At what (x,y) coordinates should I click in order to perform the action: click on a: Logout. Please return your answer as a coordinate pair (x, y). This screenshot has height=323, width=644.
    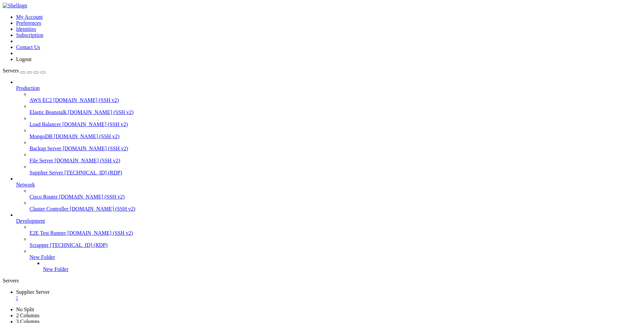
    Looking at the image, I should click on (24, 59).